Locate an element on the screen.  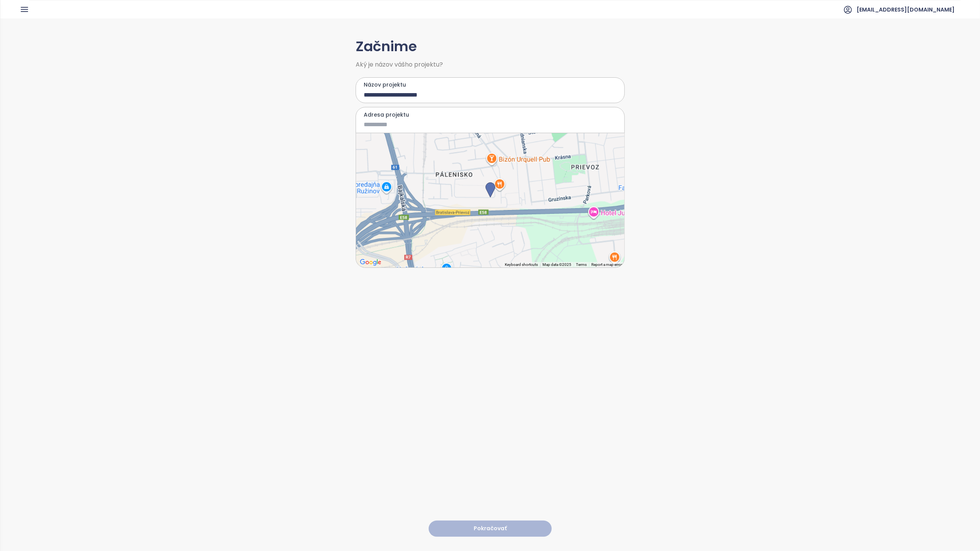
a: Report a map error is located at coordinates (607, 264).